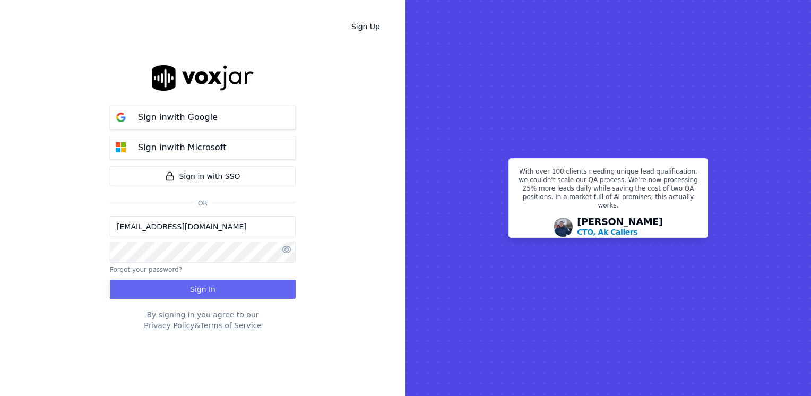  What do you see at coordinates (230, 325) in the screenshot?
I see `button: Terms of Service` at bounding box center [230, 325].